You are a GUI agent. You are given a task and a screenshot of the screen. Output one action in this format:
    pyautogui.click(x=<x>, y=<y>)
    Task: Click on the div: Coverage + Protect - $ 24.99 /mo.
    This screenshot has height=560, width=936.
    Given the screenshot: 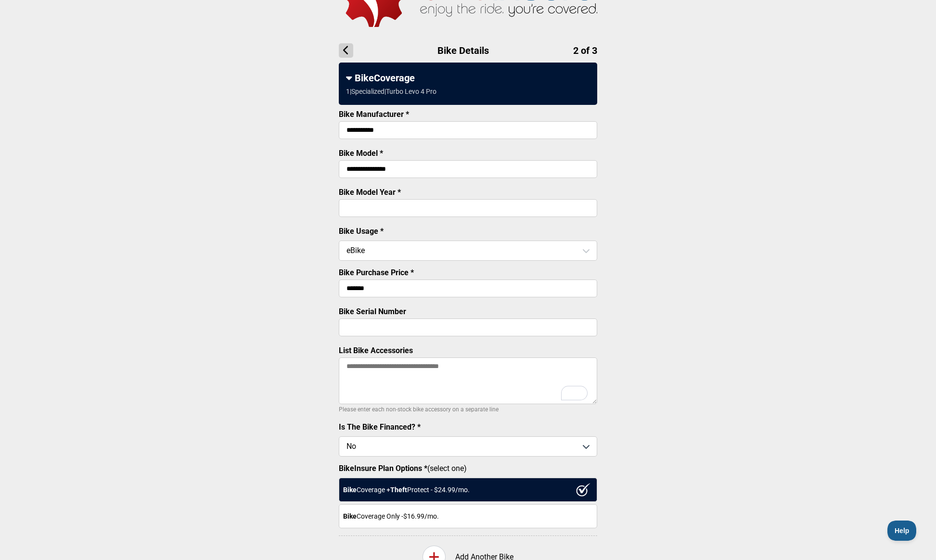 What is the action you would take?
    pyautogui.click(x=468, y=490)
    